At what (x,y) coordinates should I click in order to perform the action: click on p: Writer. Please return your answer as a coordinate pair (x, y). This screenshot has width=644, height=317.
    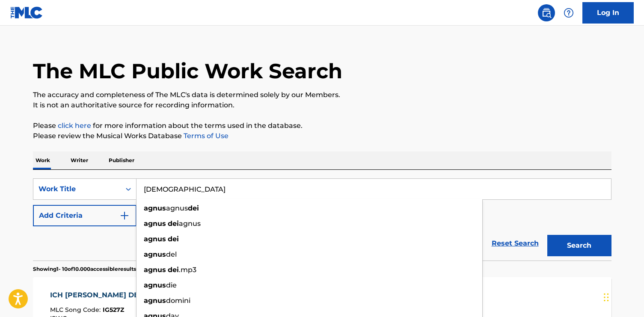
    Looking at the image, I should click on (79, 161).